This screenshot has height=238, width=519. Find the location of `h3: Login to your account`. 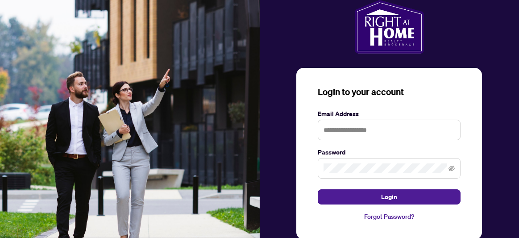

h3: Login to your account is located at coordinates (389, 92).